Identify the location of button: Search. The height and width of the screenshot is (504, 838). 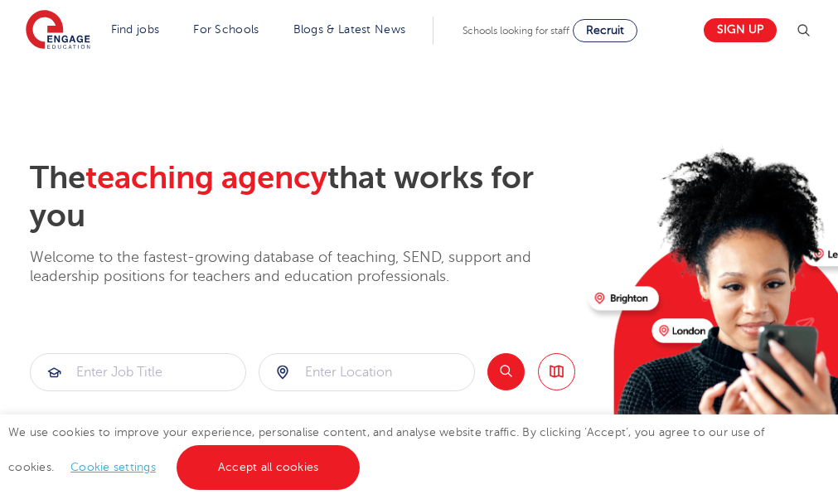
(506, 371).